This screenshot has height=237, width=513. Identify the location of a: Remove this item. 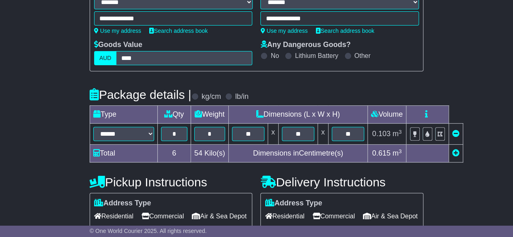
(456, 134).